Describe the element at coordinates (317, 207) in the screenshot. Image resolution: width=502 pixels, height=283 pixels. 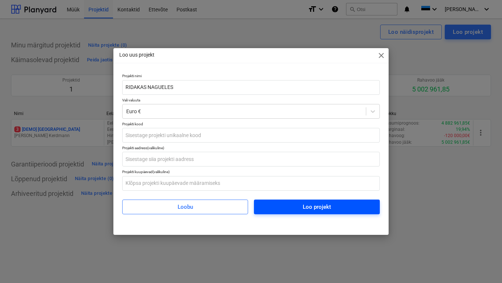
I see `button: Loo projekt` at that location.